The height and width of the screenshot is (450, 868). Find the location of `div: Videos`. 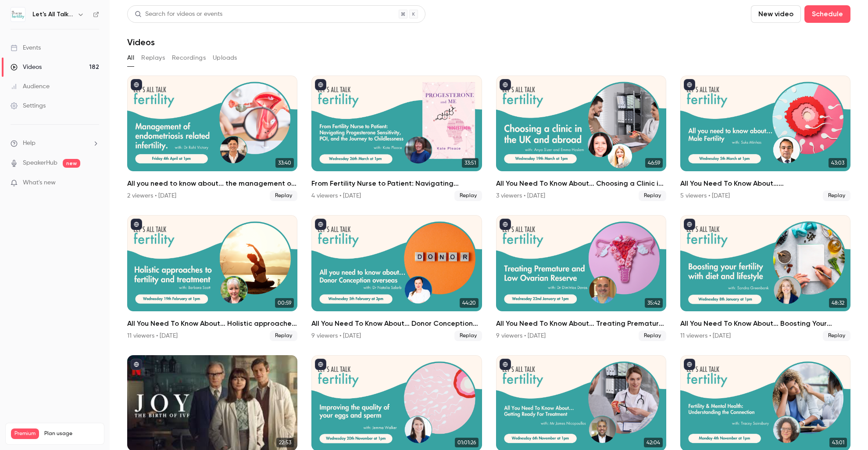

div: Videos is located at coordinates (26, 67).